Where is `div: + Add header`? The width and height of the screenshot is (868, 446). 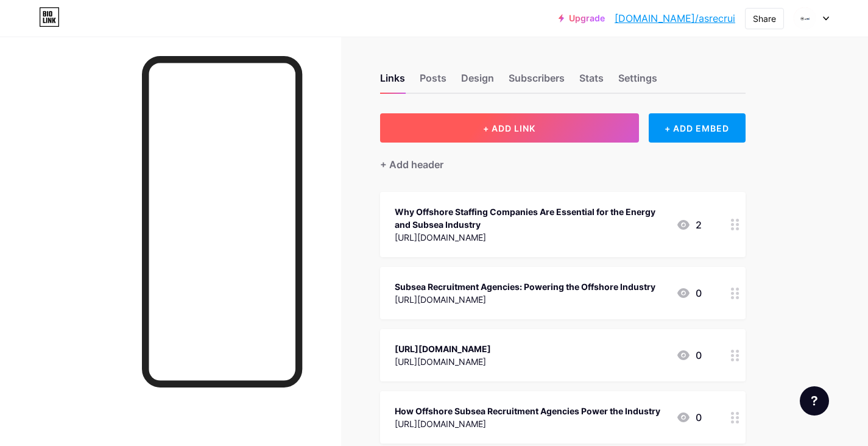
div: + Add header is located at coordinates (412, 165).